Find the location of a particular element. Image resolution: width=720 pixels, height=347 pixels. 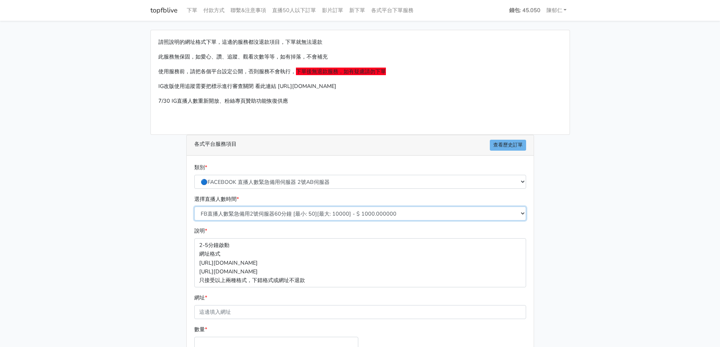

a: topfblive is located at coordinates (164, 10).